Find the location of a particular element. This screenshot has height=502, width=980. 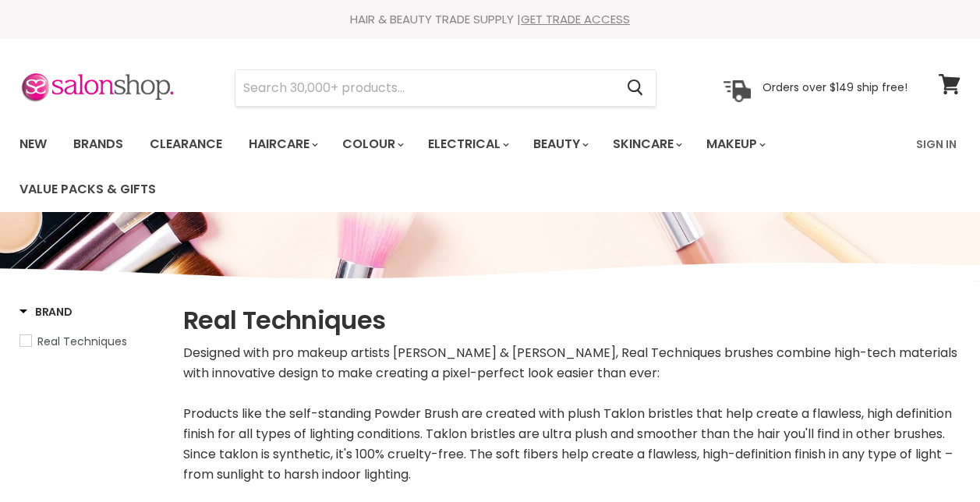

ul: Main menu is located at coordinates (457, 167).